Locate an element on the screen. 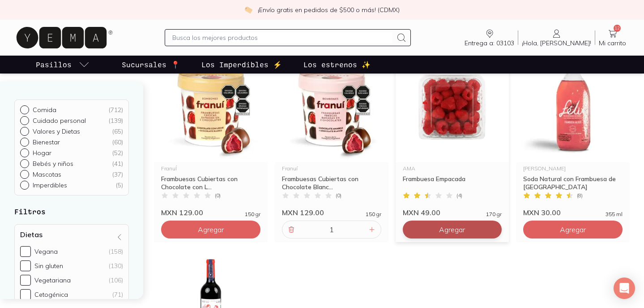  p: Valores y Dietas is located at coordinates (56, 131).